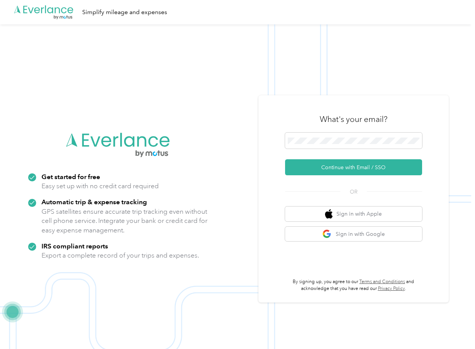 The width and height of the screenshot is (475, 349). I want to click on p: GPS satellites ensure accurate trip tracking even without cell phone service. Integrate your bank..., so click(125, 221).